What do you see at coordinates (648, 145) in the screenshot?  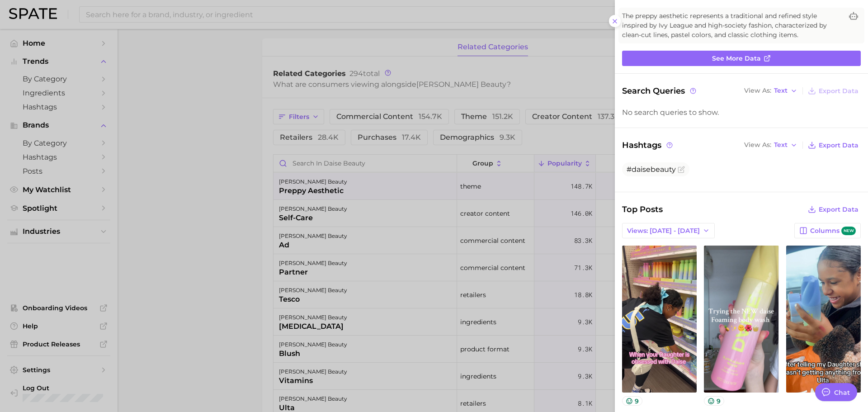 I see `span: Hashtags` at bounding box center [648, 145].